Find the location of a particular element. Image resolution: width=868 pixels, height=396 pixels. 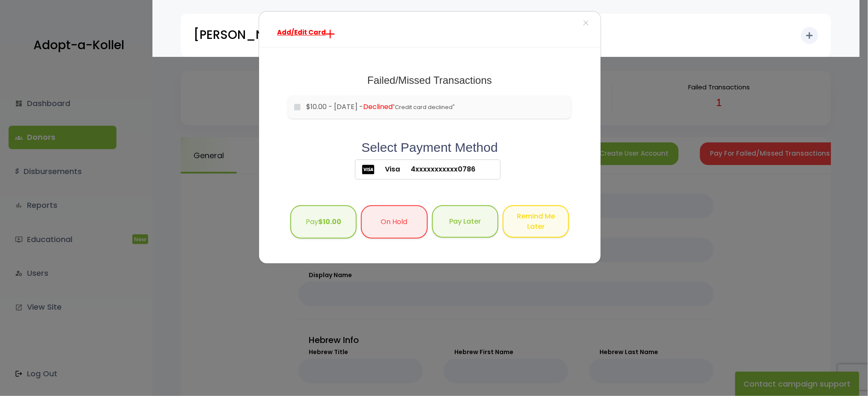

button: Remind Me Later is located at coordinates (536, 222).